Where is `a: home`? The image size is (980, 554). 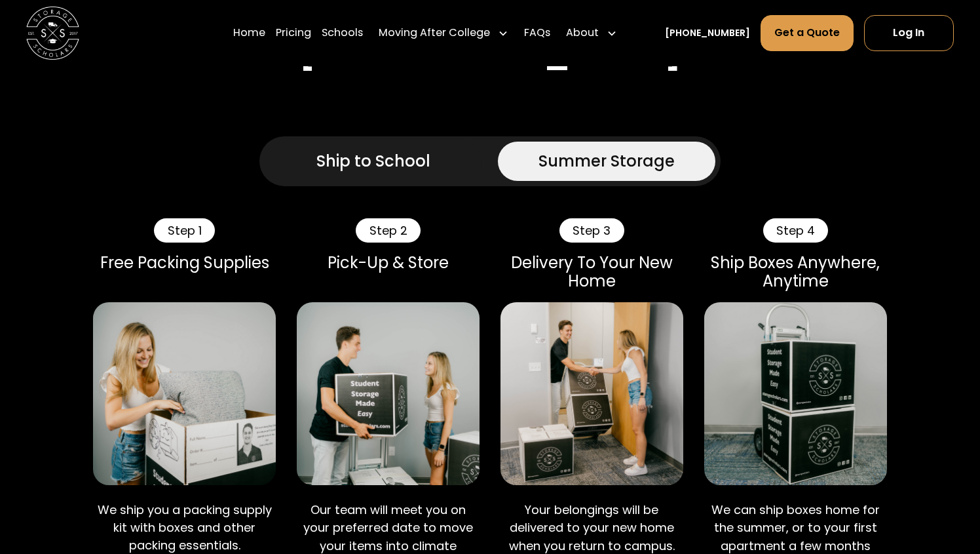
a: home is located at coordinates (52, 33).